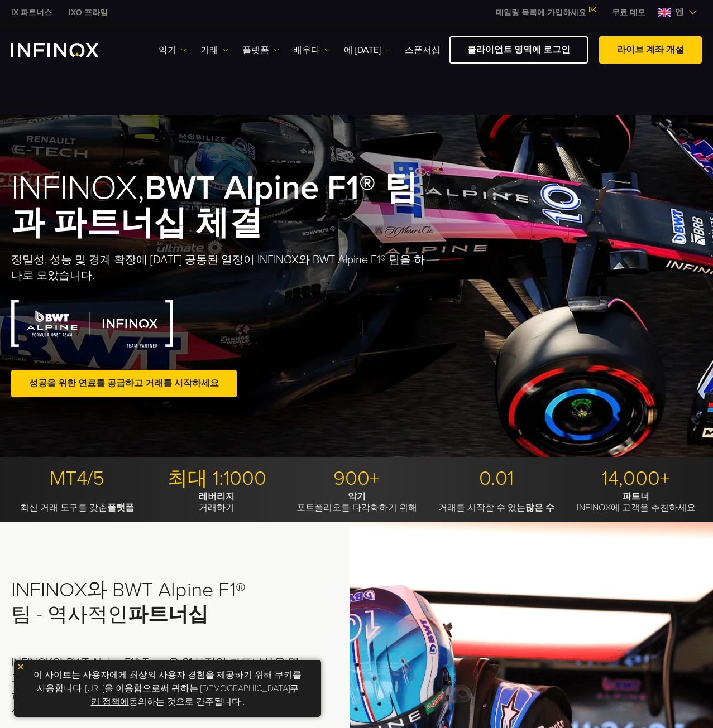  What do you see at coordinates (518, 50) in the screenshot?
I see `a: 클라이언트 영역에 로그인` at bounding box center [518, 50].